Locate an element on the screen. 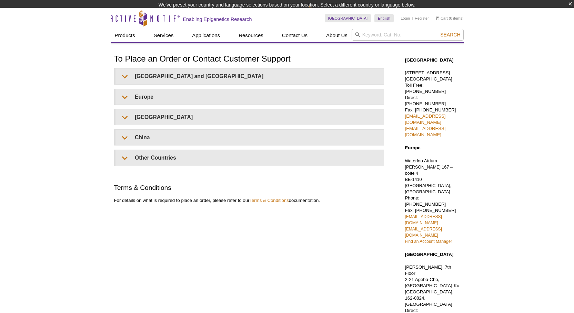  a: Services is located at coordinates (164, 35).